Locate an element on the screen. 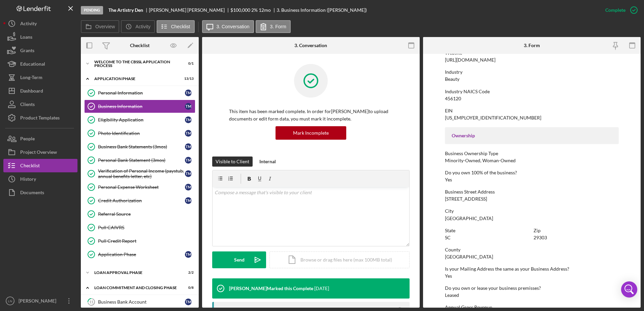 Image resolution: width=644 pixels, height=311 pixels. div: County is located at coordinates (532, 250).